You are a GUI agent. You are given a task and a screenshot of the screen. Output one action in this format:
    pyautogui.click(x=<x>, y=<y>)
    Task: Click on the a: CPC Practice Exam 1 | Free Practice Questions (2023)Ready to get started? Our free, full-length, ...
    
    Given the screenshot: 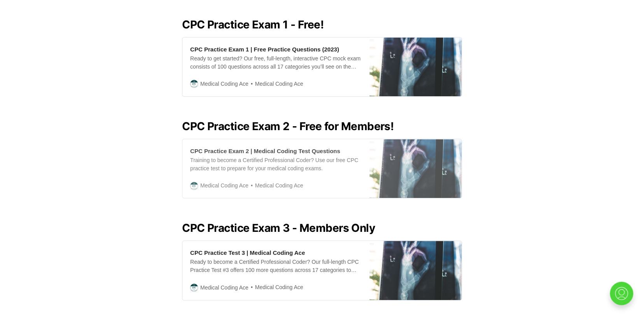 What is the action you would take?
    pyautogui.click(x=322, y=67)
    